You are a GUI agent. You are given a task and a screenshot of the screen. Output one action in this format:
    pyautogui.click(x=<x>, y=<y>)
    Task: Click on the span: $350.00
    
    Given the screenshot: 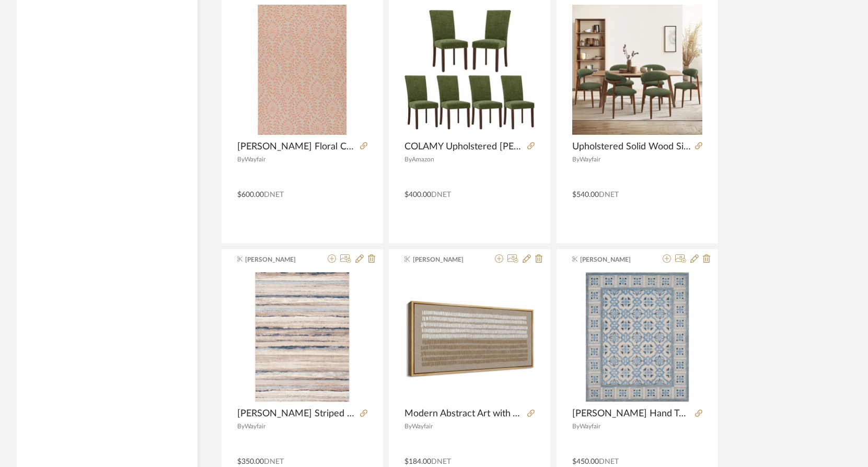 What is the action you would take?
    pyautogui.click(x=251, y=462)
    